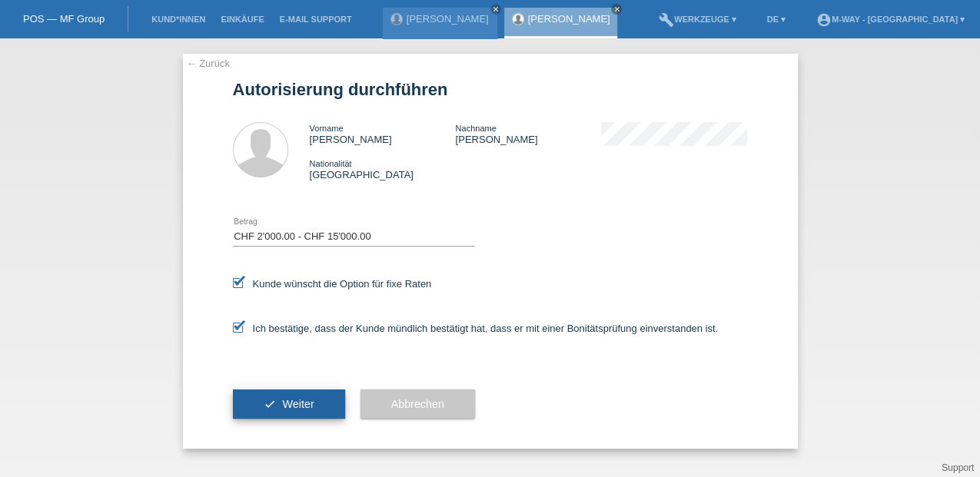 The image size is (980, 477). What do you see at coordinates (475, 328) in the screenshot?
I see `label: Ich bestätige, dass der Kunde mündlich bestätigt hat, dass er mit einer Bonitätsprüfung einversta...` at bounding box center [475, 328].